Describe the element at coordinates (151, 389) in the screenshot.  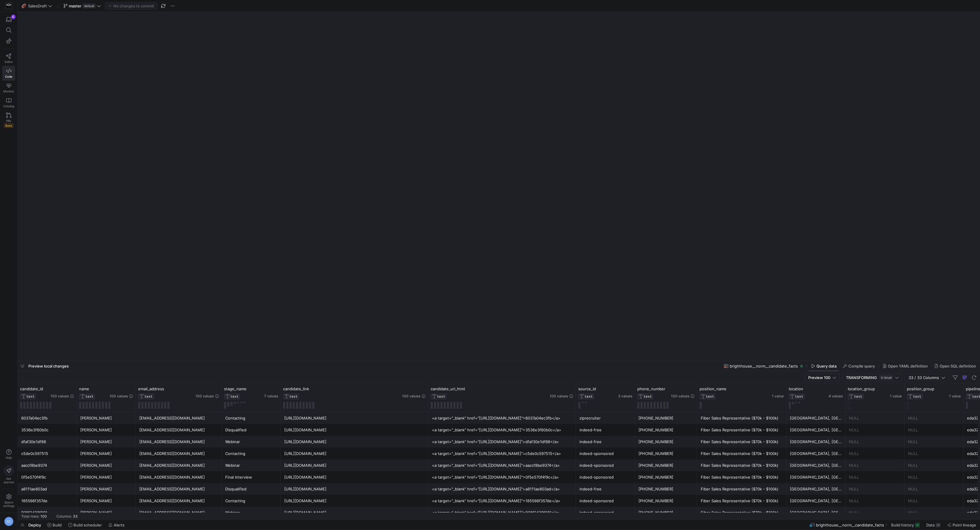
I see `span: email_address` at that location.